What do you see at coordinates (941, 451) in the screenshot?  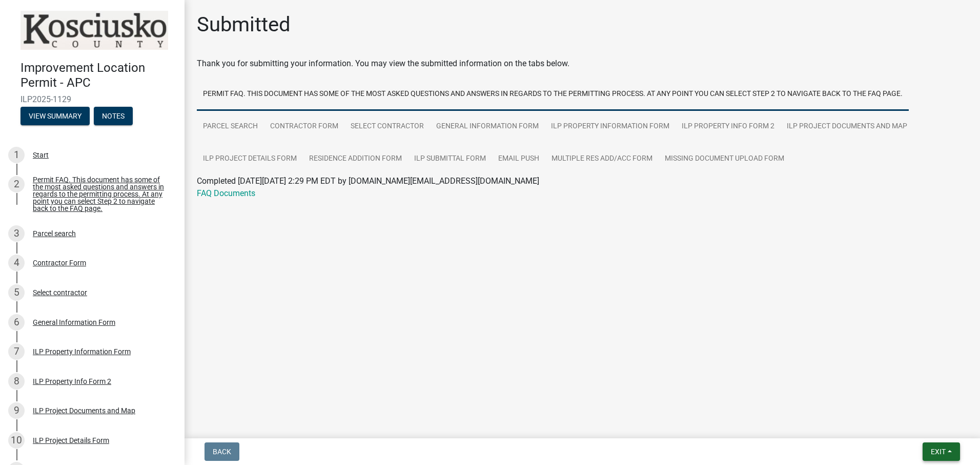 I see `button: Exit` at bounding box center [941, 451].